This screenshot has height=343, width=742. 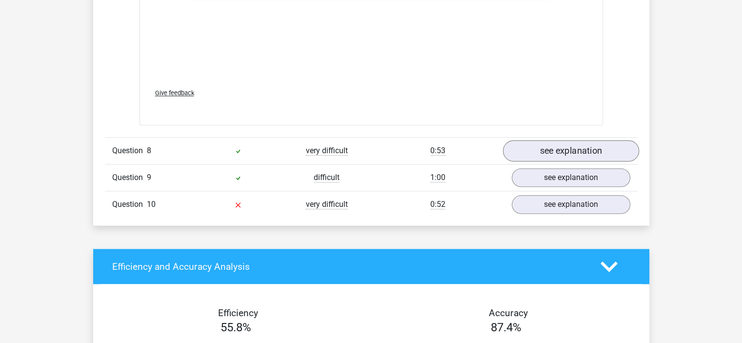 I want to click on h4: Efficiency and Accuracy Analysis, so click(x=349, y=266).